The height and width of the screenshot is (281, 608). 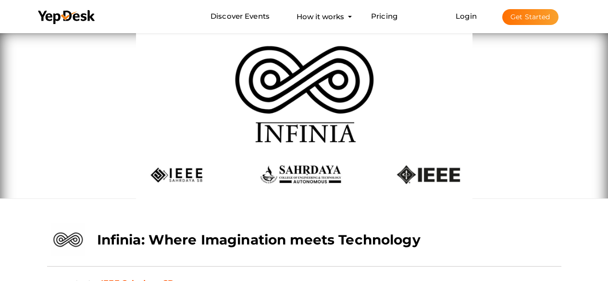 What do you see at coordinates (259, 240) in the screenshot?
I see `b: Infinia: Where Imagination meets Technology` at bounding box center [259, 240].